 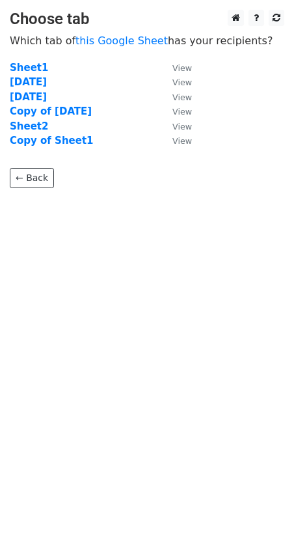 I want to click on a: ← Back, so click(x=32, y=178).